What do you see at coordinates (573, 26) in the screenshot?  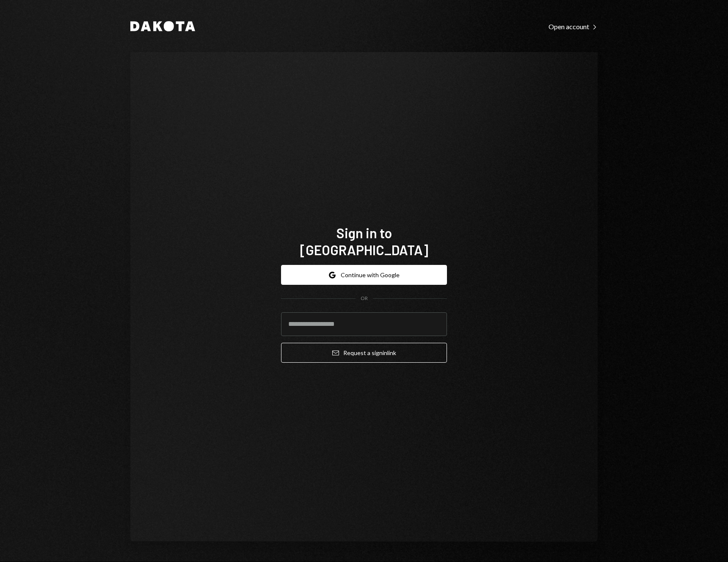 I see `a: Open account` at bounding box center [573, 26].